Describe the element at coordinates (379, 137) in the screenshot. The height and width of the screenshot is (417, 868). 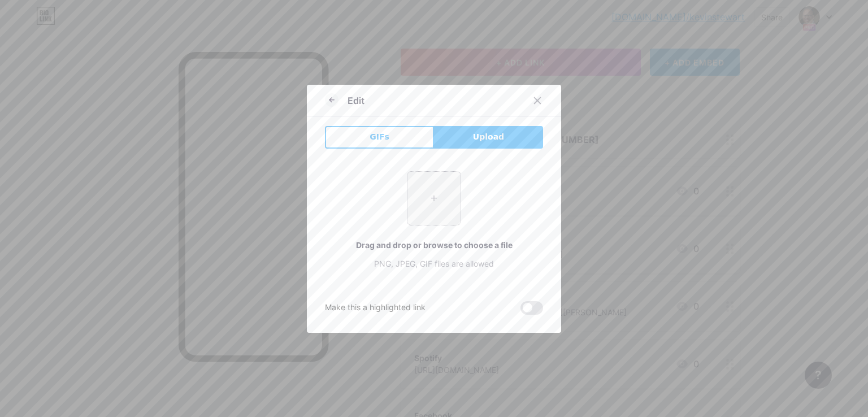
I see `span: GIFs` at that location.